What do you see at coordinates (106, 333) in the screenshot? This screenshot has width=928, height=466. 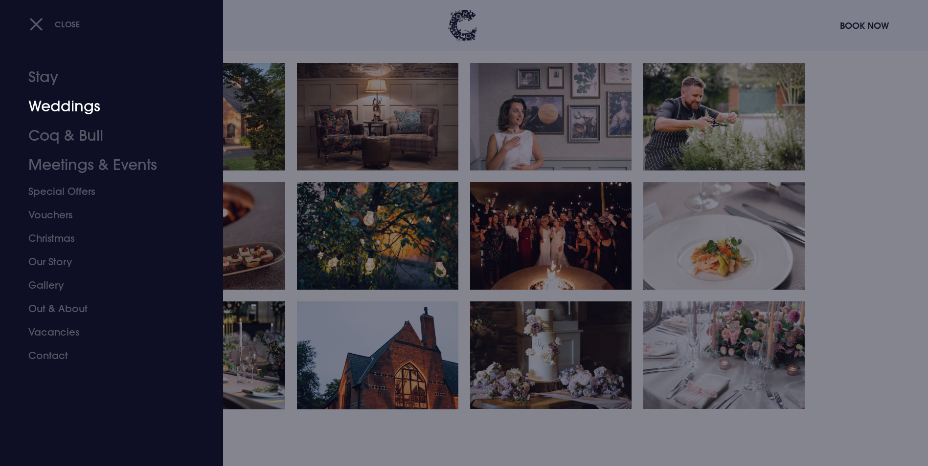 I see `a: Vacancies` at bounding box center [106, 333].